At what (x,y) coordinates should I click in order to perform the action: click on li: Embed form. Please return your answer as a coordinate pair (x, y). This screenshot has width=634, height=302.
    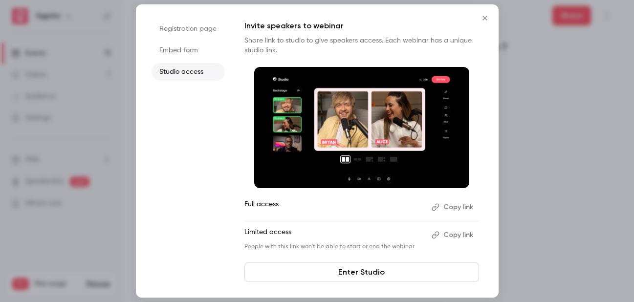
    Looking at the image, I should click on (188, 50).